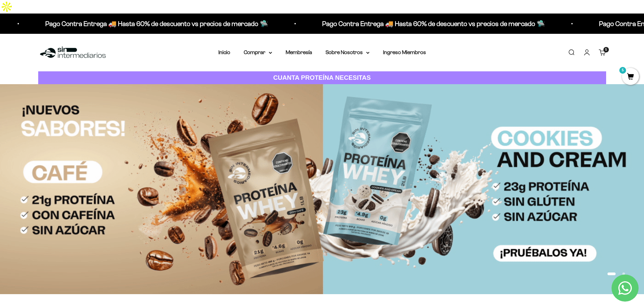 The height and width of the screenshot is (308, 644). I want to click on mark: 5, so click(623, 70).